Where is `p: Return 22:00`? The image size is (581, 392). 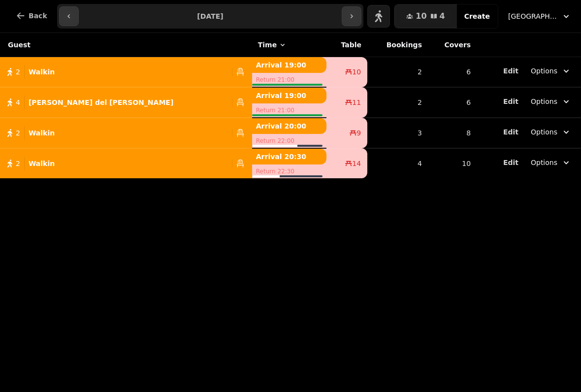 p: Return 22:00 is located at coordinates (289, 141).